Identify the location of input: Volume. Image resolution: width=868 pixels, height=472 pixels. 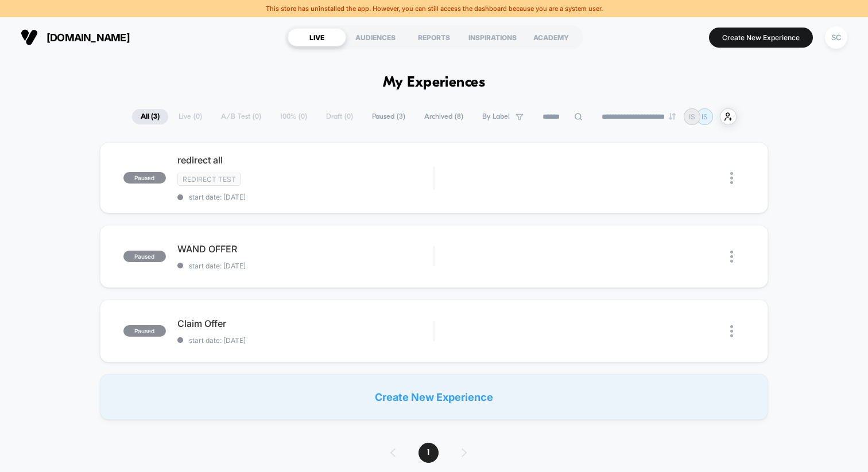
(377, 234).